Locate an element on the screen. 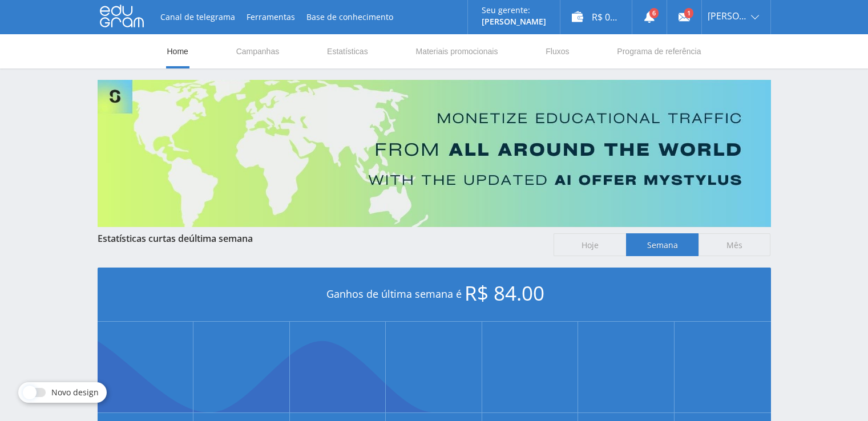  span: Novo design is located at coordinates (75, 393).